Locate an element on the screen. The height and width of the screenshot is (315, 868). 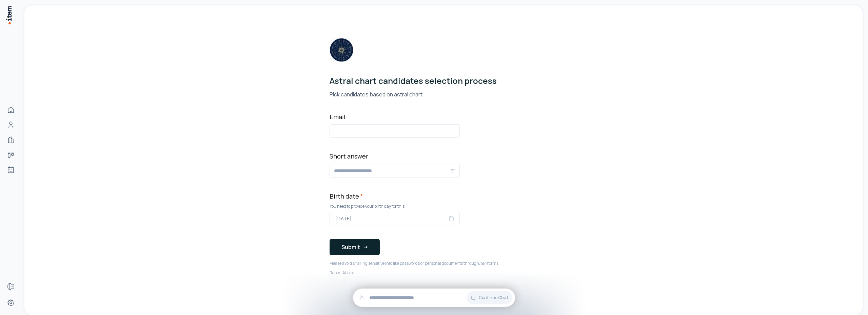
p: You need to provide your birth day for this is located at coordinates (395, 206).